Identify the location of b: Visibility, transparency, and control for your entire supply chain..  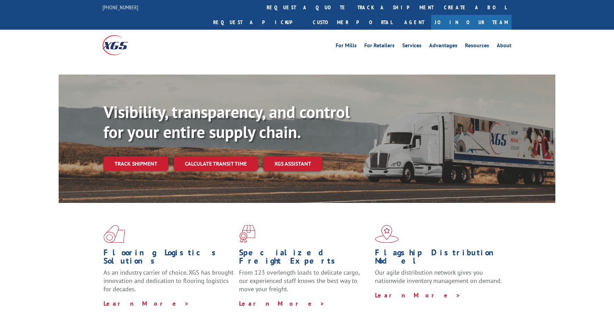
(226, 122).